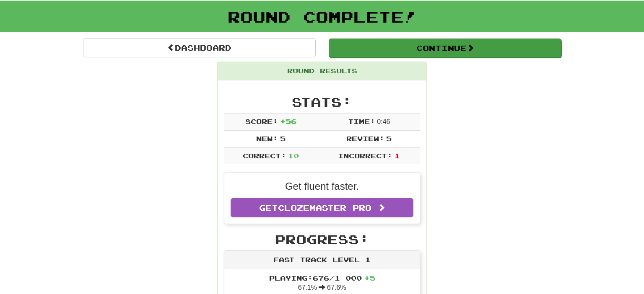 This screenshot has width=644, height=294. I want to click on div: Round Results, so click(322, 71).